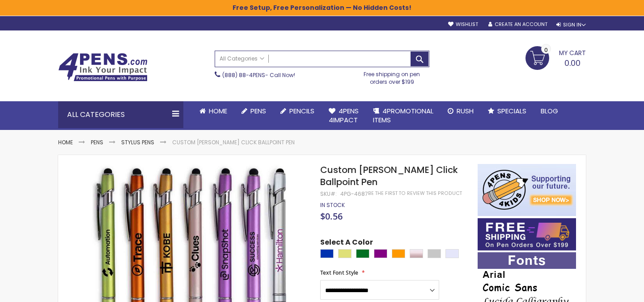 The height and width of the screenshot is (302, 644). What do you see at coordinates (218, 110) in the screenshot?
I see `span: Home` at bounding box center [218, 110].